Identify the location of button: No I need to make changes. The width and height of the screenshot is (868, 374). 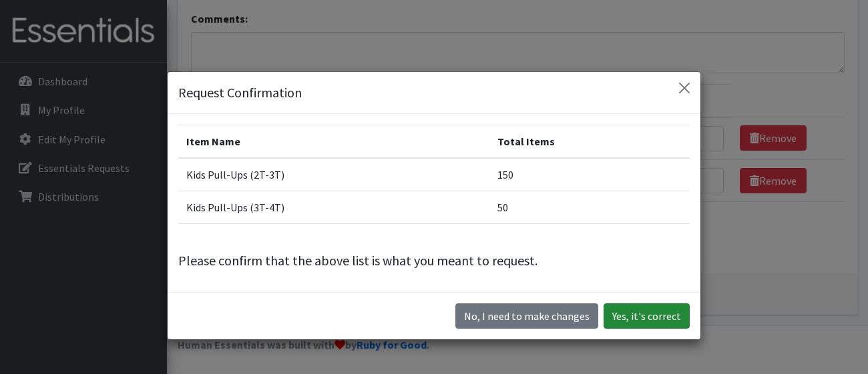
(527, 316).